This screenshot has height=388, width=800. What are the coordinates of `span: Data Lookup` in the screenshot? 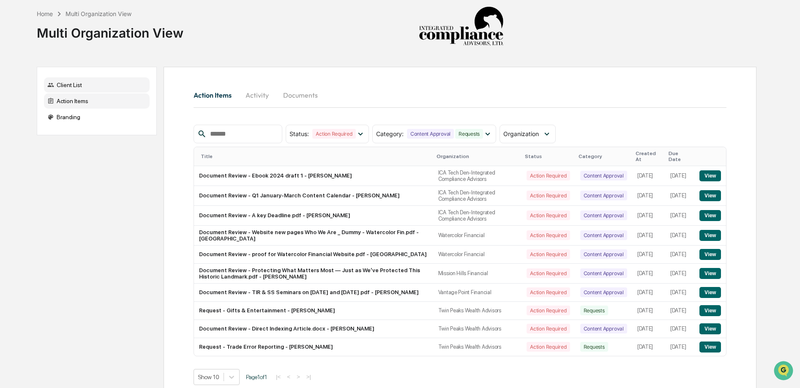 It's located at (35, 127).